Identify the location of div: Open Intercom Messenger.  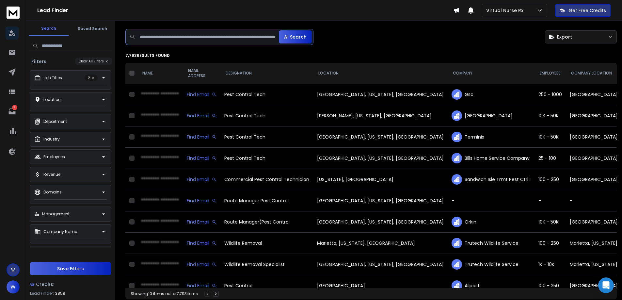
(606, 285).